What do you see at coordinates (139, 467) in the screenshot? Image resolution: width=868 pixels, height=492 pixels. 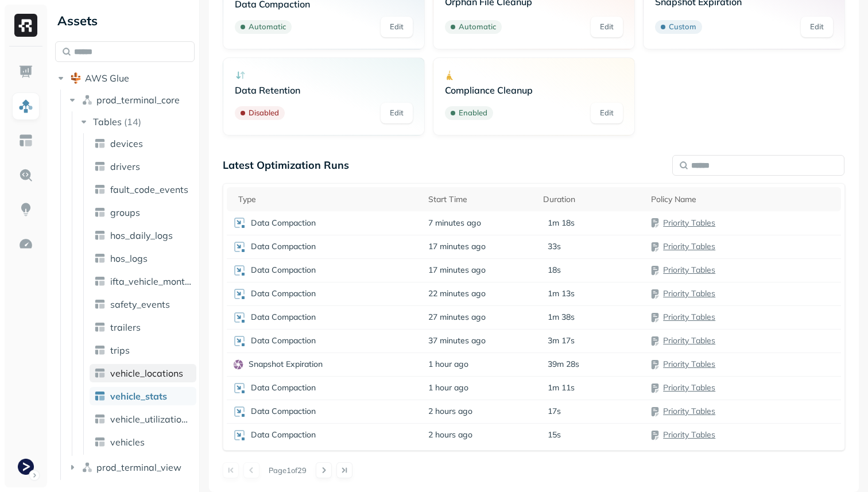 I see `span: prod_terminal_view` at bounding box center [139, 467].